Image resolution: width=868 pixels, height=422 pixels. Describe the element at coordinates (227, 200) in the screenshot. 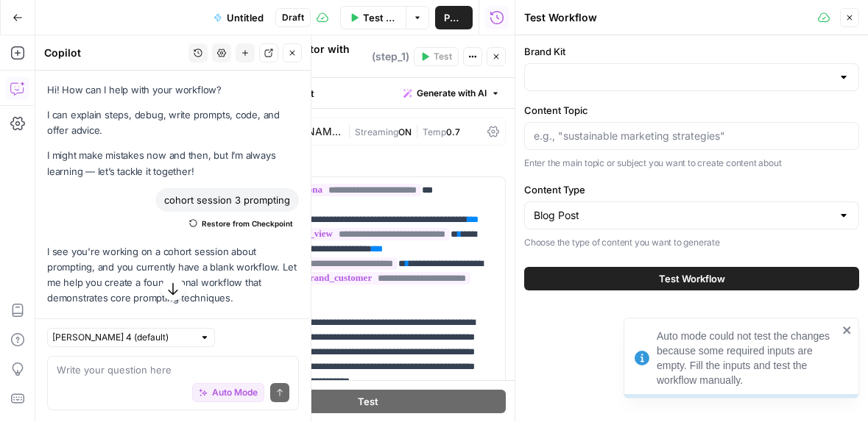

I see `div: cohort session 3 prompting` at that location.